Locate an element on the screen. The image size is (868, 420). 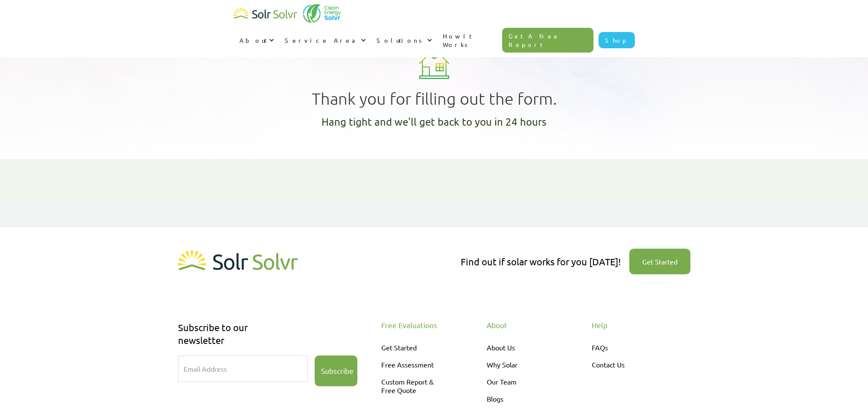
div: Help is located at coordinates (632, 325).